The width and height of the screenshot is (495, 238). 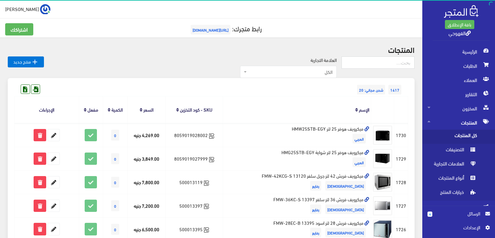 What do you see at coordinates (194, 135) in the screenshot?
I see `td: 8059019028002` at bounding box center [194, 135].